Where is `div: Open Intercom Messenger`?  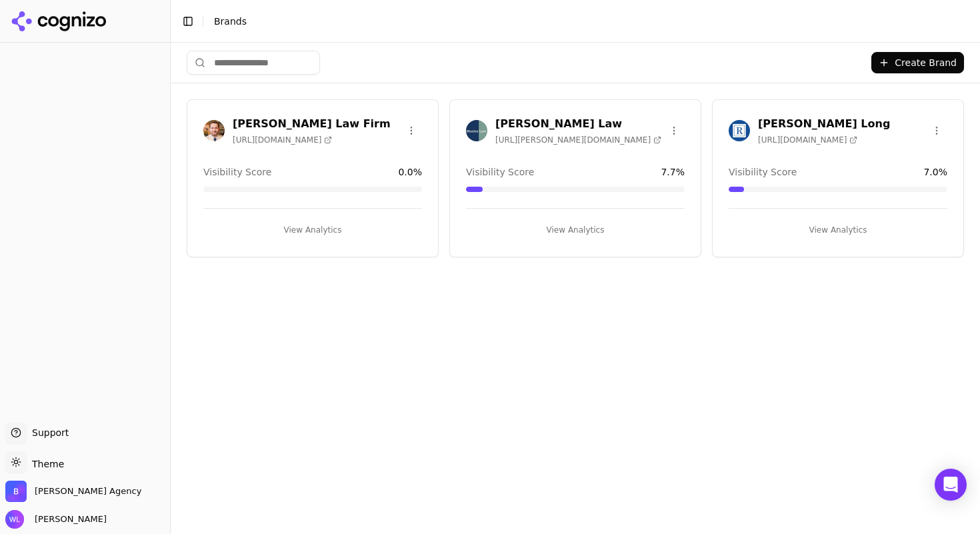 div: Open Intercom Messenger is located at coordinates (950, 484).